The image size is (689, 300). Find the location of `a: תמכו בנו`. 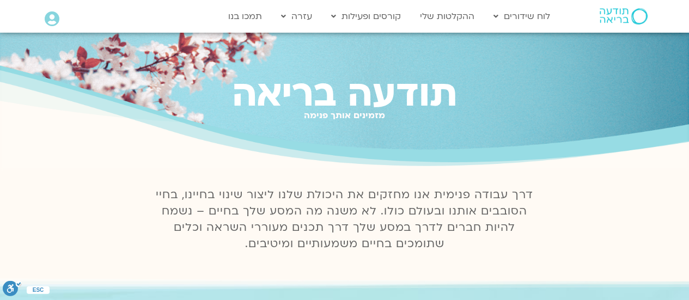

a: תמכו בנו is located at coordinates (245, 16).